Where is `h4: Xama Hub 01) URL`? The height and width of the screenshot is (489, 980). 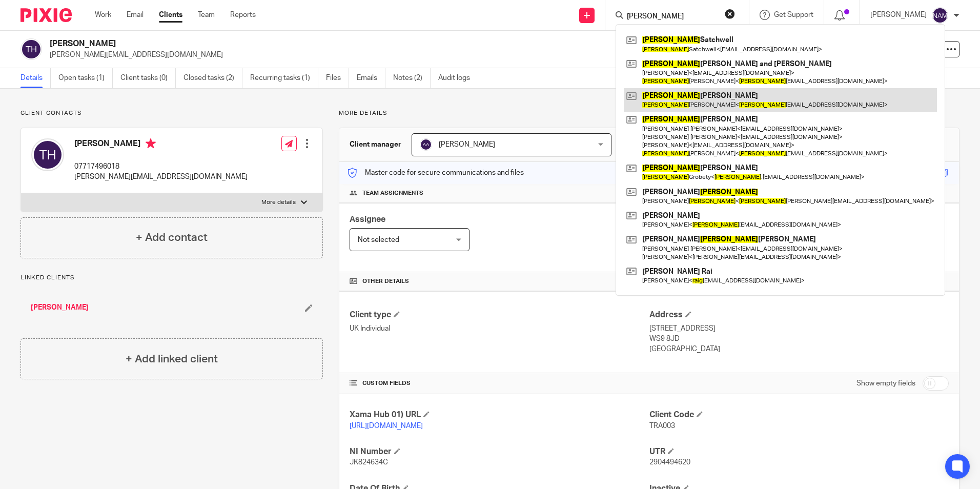 h4: Xama Hub 01) URL is located at coordinates (499, 415).